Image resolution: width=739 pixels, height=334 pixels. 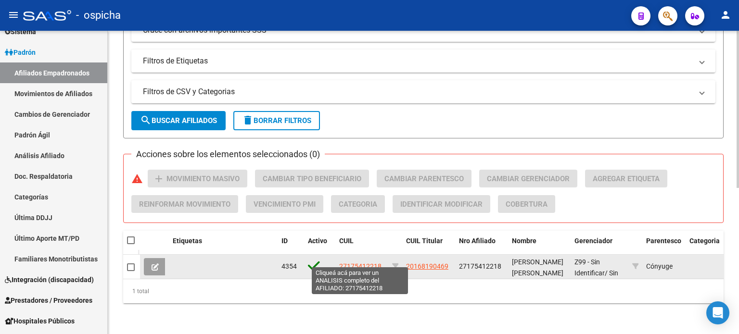 What do you see at coordinates (718, 313) in the screenshot?
I see `div: Open Intercom Messenger` at bounding box center [718, 313].